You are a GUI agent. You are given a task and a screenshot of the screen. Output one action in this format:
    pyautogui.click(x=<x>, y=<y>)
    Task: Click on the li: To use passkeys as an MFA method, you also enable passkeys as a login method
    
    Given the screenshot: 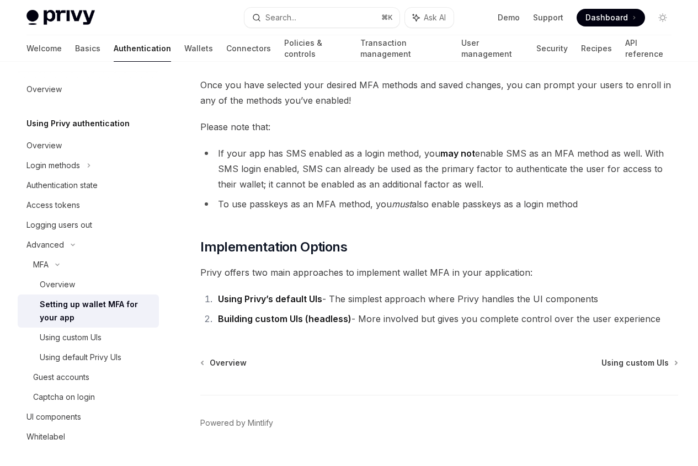 What is the action you would take?
    pyautogui.click(x=439, y=204)
    